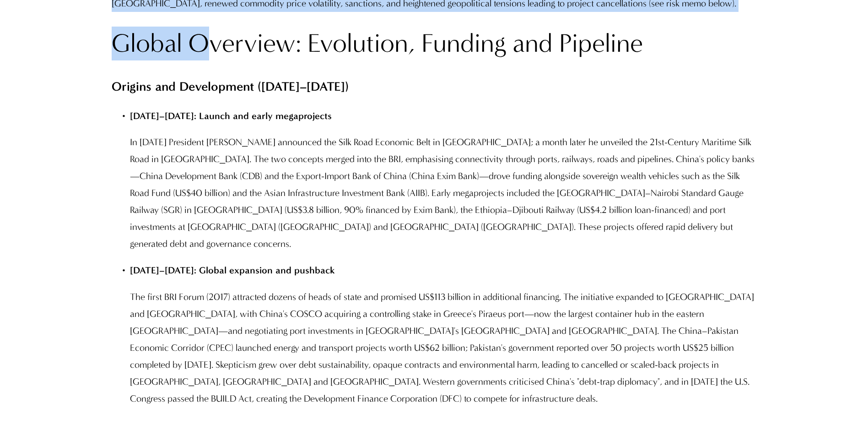 Image resolution: width=868 pixels, height=425 pixels. Describe the element at coordinates (443, 348) in the screenshot. I see `p: The first BRI Forum (2017) attracted dozens of heads of state and promised US$113 billion in addi...` at that location.